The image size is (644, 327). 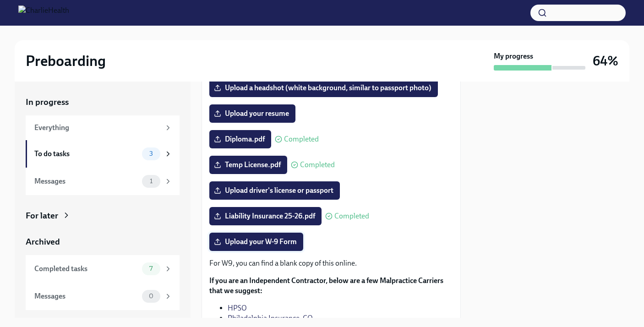 What do you see at coordinates (102, 242) in the screenshot?
I see `div: Archived` at bounding box center [102, 242].